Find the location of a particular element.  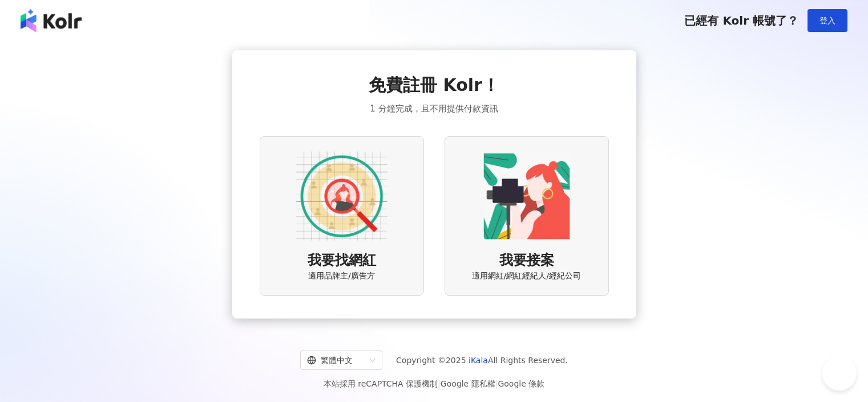

img: AD identity option is located at coordinates (342, 196).